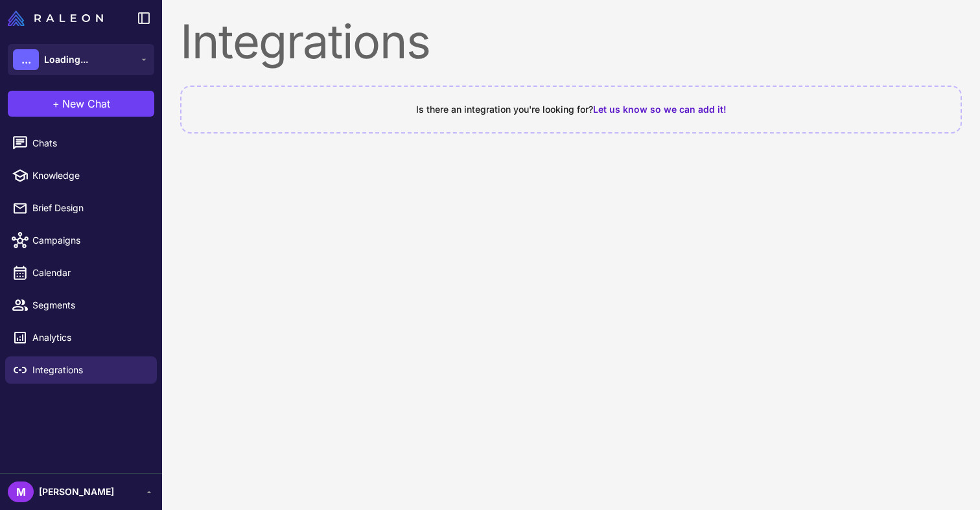 This screenshot has height=510, width=980. Describe the element at coordinates (89, 305) in the screenshot. I see `span: Segments` at that location.